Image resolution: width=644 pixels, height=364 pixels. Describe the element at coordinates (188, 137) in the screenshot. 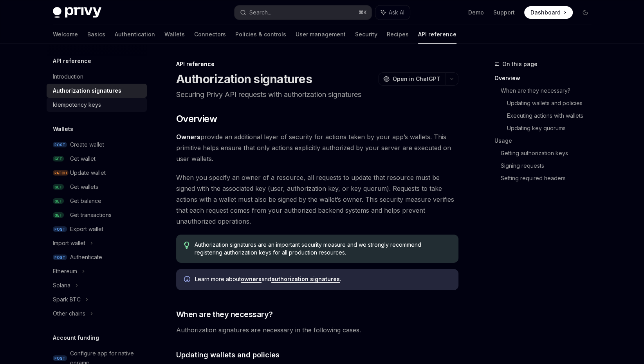

I see `a: Owners` at that location.